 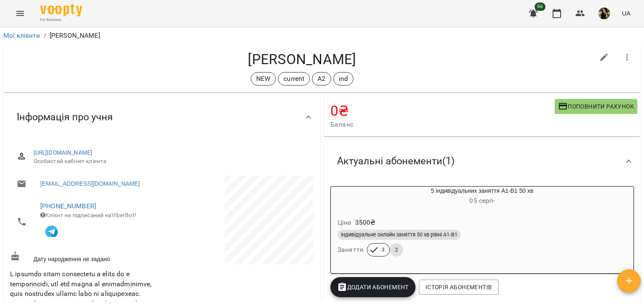 What do you see at coordinates (350, 250) in the screenshot?
I see `h6: Заняття` at bounding box center [350, 250].